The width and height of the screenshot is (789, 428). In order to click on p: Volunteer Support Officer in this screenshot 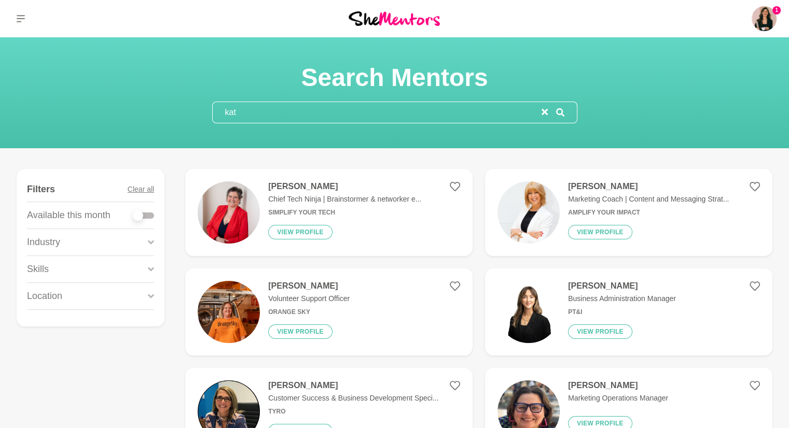, I will do `click(308, 299)`.